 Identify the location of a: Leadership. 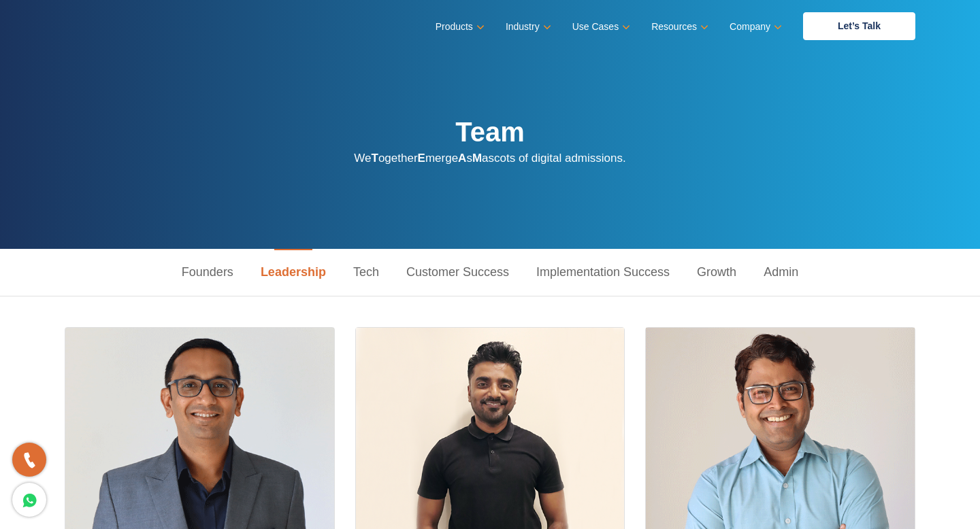
(294, 272).